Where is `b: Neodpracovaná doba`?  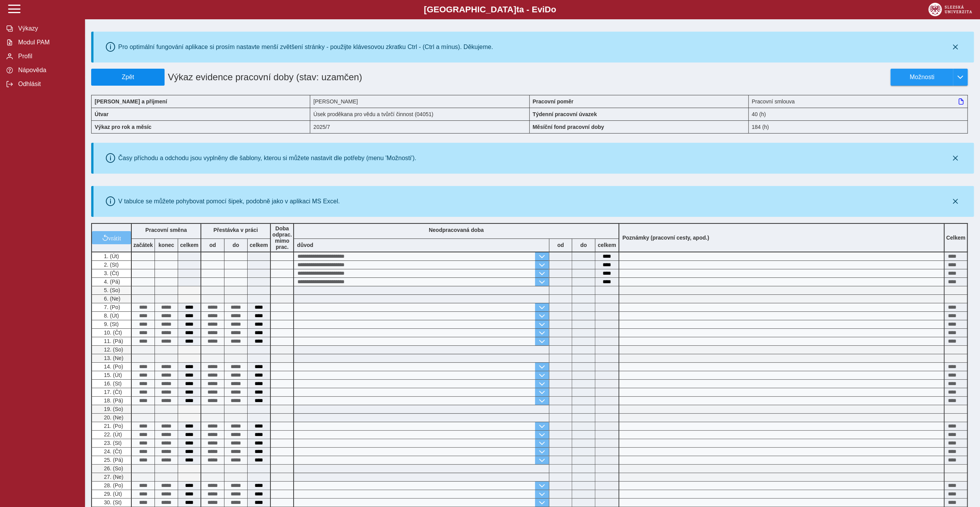
b: Neodpracovaná doba is located at coordinates (457, 230).